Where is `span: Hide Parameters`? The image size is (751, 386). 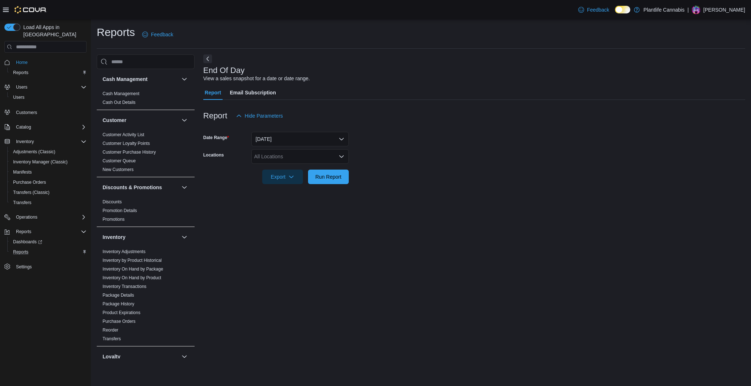 span: Hide Parameters is located at coordinates (264, 116).